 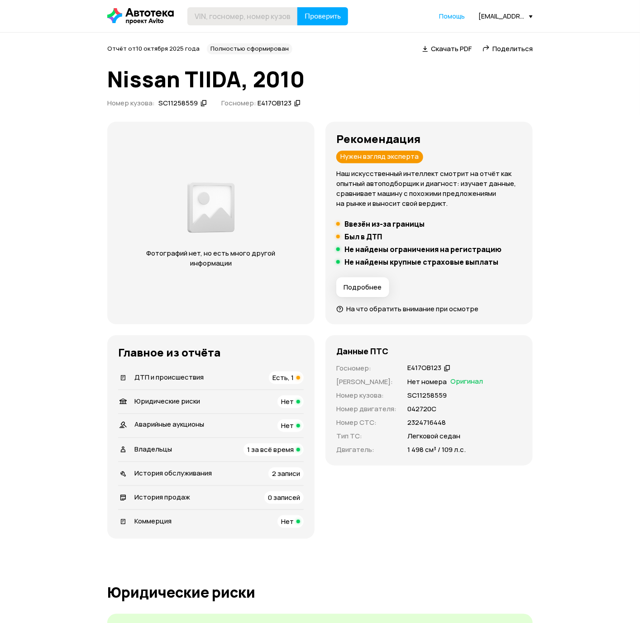 What do you see at coordinates (249, 49) in the screenshot?
I see `div: Полностью сформирован` at bounding box center [249, 49].